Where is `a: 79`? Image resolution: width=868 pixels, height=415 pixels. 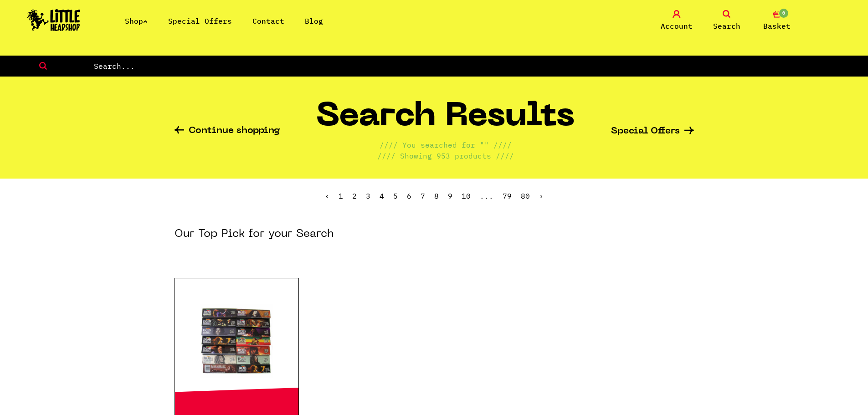
a: 79 is located at coordinates (507, 196).